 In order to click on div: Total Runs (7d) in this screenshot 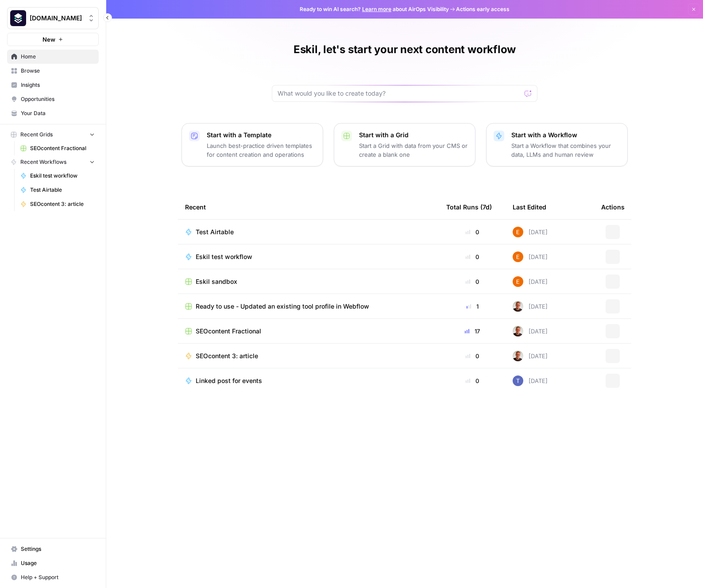, I will do `click(469, 207)`.